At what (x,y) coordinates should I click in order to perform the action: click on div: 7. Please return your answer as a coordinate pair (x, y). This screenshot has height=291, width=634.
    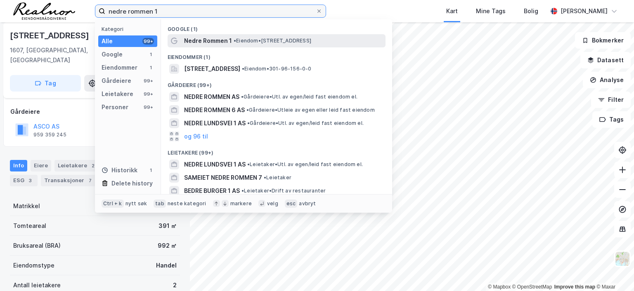
    Looking at the image, I should click on (90, 181).